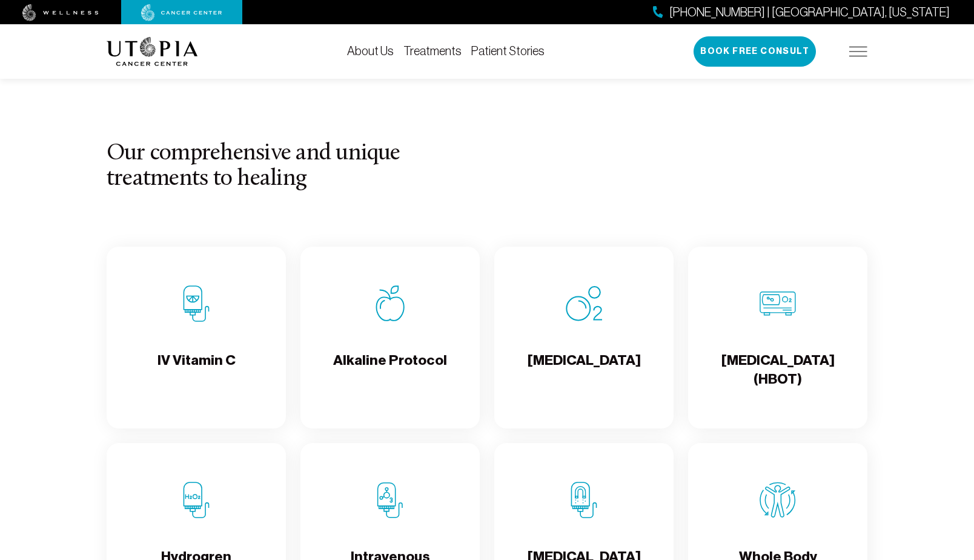 The image size is (974, 560). I want to click on h3: Our comprehensive and unique treatments to healing, so click(266, 166).